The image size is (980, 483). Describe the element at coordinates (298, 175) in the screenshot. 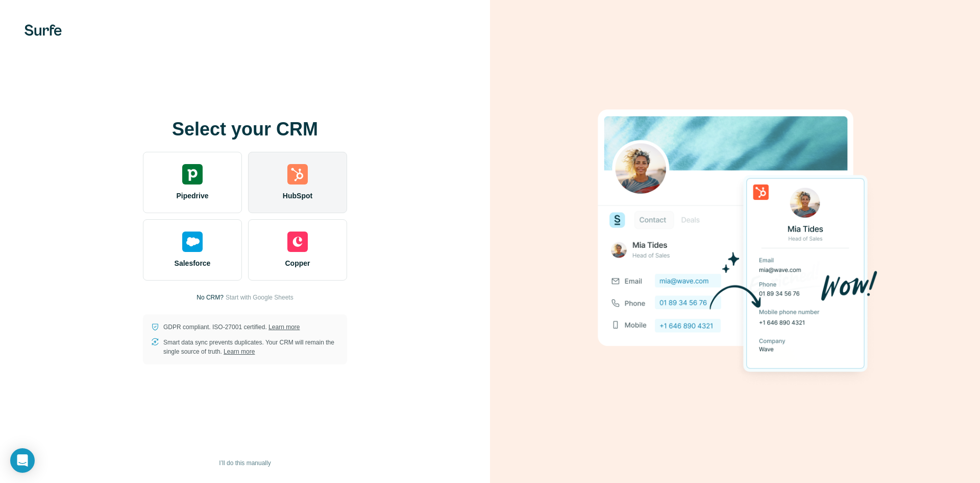

I see `img: hubspot's logo` at that location.